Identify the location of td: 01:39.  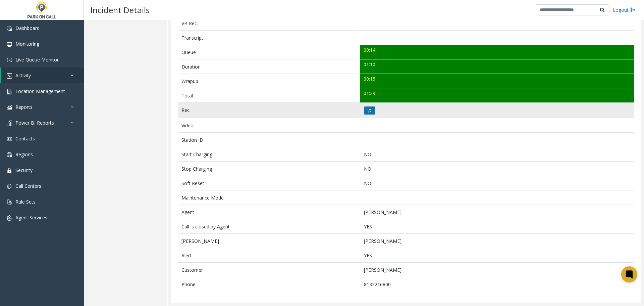
(497, 96).